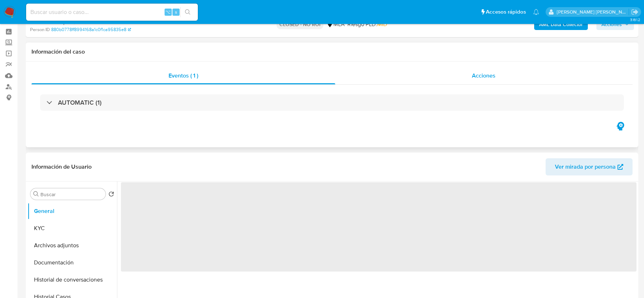  Describe the element at coordinates (72, 245) in the screenshot. I see `button: Archivos adjuntos` at that location.